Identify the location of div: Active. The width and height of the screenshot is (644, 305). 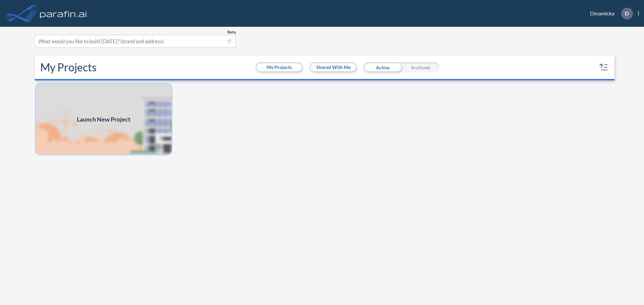
(382, 67).